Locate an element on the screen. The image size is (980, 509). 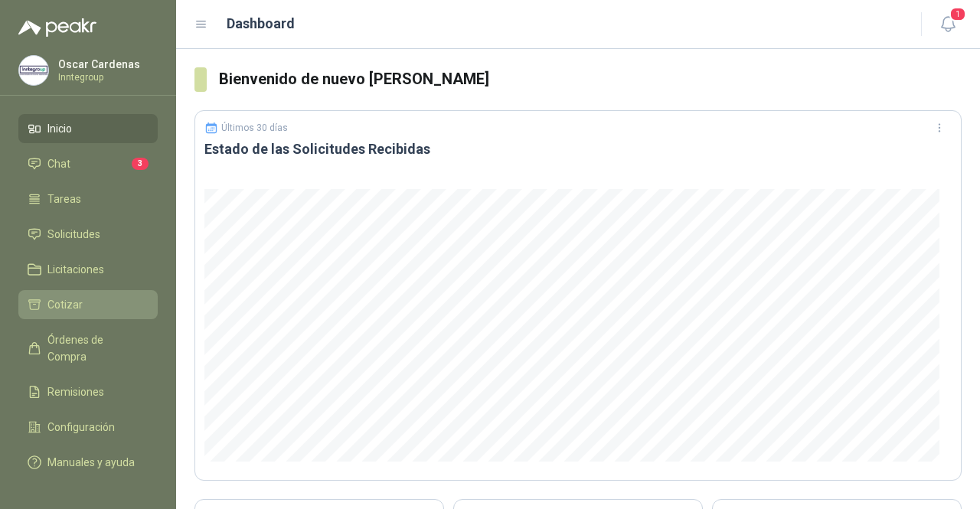
span: Órdenes de Compra is located at coordinates (95, 348).